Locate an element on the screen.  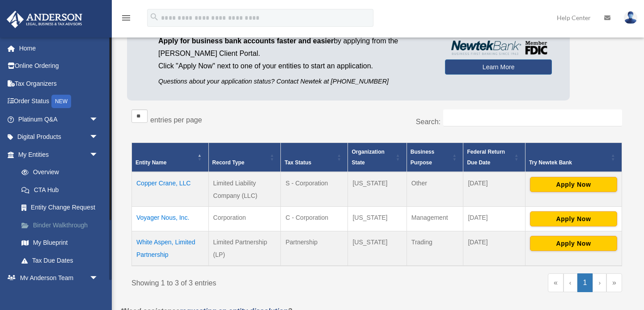
span: Entity Name is located at coordinates (151, 163).